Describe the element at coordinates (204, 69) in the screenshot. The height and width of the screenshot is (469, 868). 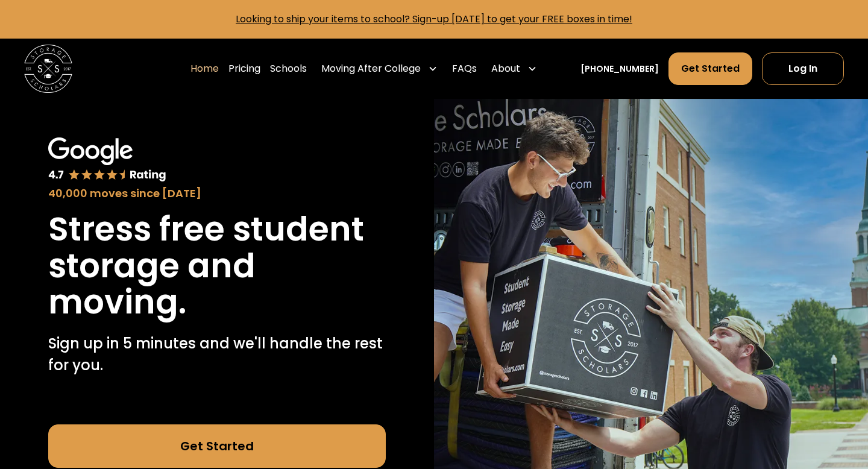
I see `a: Home` at that location.